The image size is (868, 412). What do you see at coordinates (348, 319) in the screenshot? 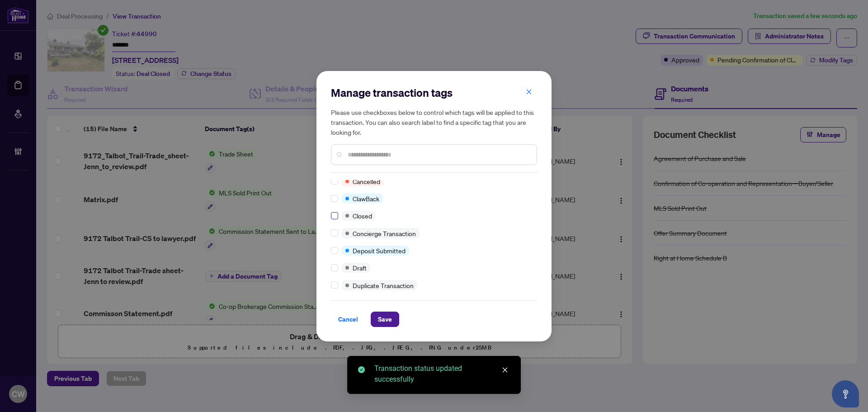
I see `button: Cancel` at bounding box center [348, 319].